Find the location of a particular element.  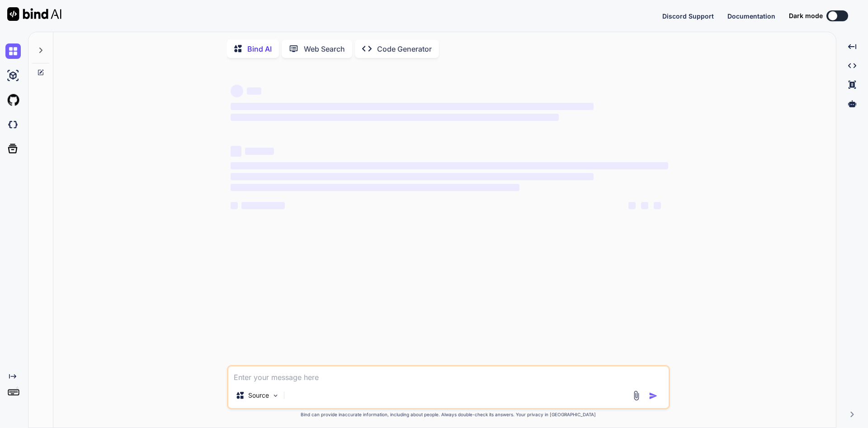

img: ai-studio is located at coordinates (13, 76).